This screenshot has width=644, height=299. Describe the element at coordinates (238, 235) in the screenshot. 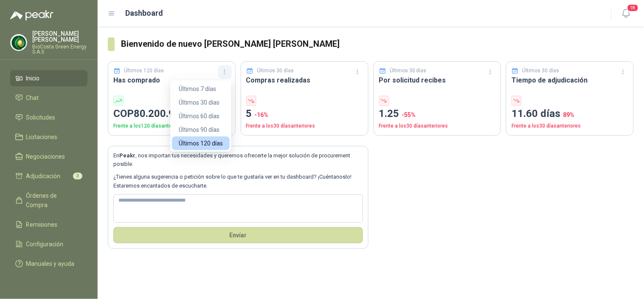

I see `button: Envíar` at that location.